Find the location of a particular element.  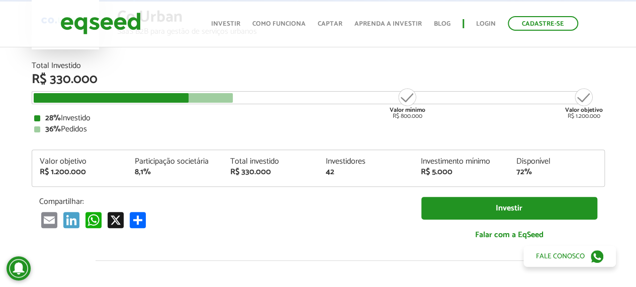

a: Login is located at coordinates (486, 24).